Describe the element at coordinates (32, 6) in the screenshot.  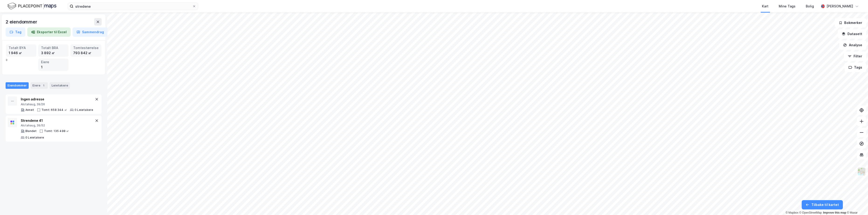
I see `img: logo.f888ab2527a4732fd821a326f86c7f29.svg` at that location.